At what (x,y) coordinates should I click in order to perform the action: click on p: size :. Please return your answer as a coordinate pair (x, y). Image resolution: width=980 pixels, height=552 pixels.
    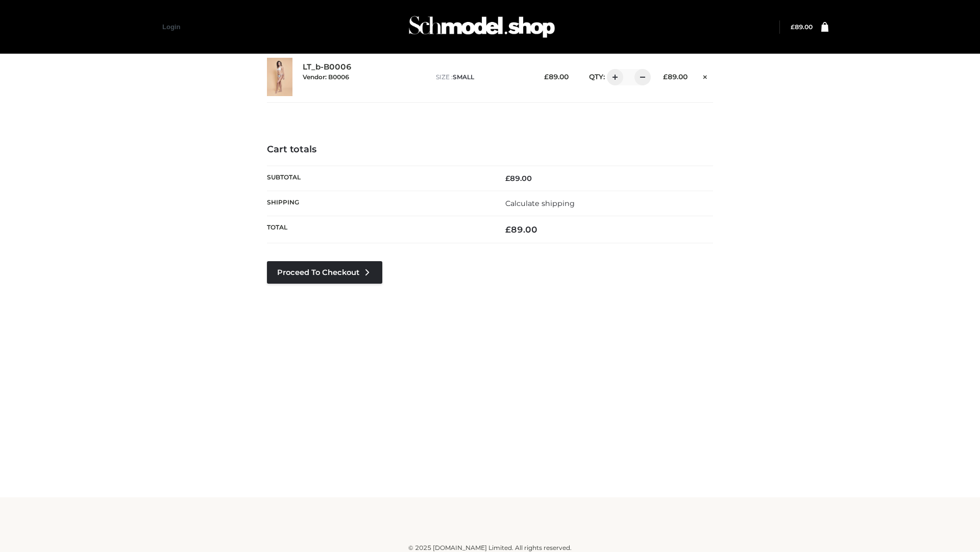
    Looking at the image, I should click on (482, 77).